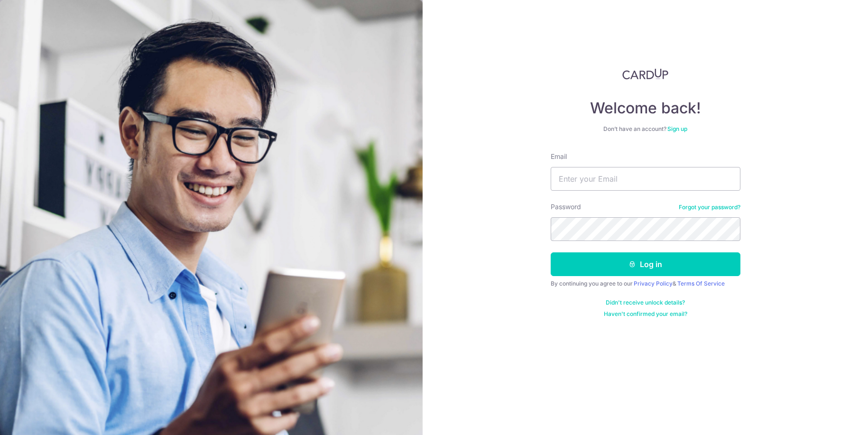 The height and width of the screenshot is (435, 868). What do you see at coordinates (646, 108) in the screenshot?
I see `h4: Welcome back!` at bounding box center [646, 108].